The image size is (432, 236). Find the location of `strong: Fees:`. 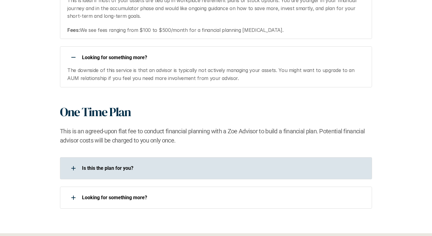

strong: Fees: is located at coordinates (73, 30).